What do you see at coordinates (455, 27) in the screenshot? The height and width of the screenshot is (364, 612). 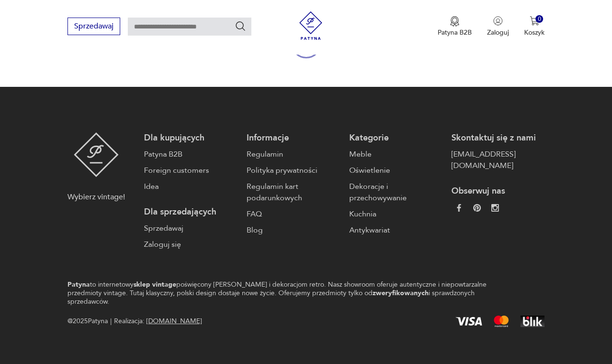 I see `a: Ikona medaluPatyna B2B` at bounding box center [455, 27].